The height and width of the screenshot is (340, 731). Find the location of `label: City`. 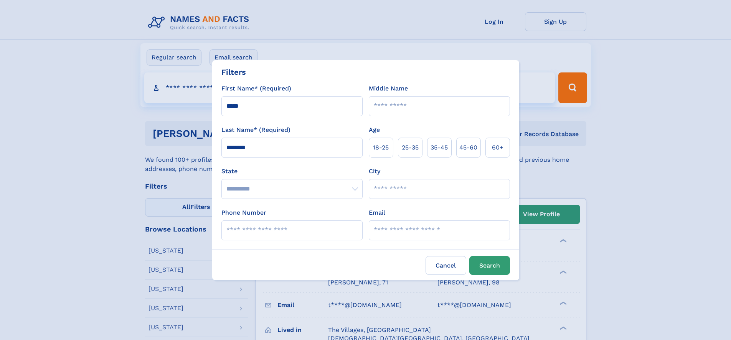

label: City is located at coordinates (375, 172).